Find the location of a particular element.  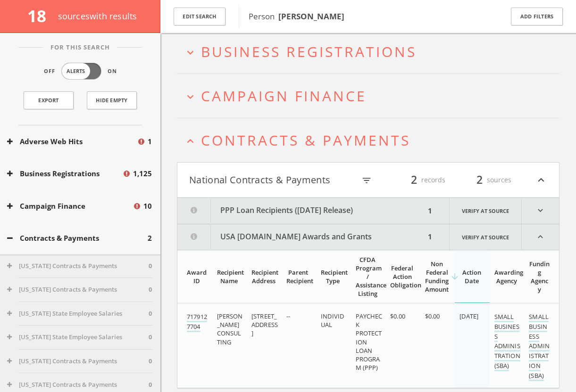

div: CFDA Program / Assistance Listing is located at coordinates (368, 276).